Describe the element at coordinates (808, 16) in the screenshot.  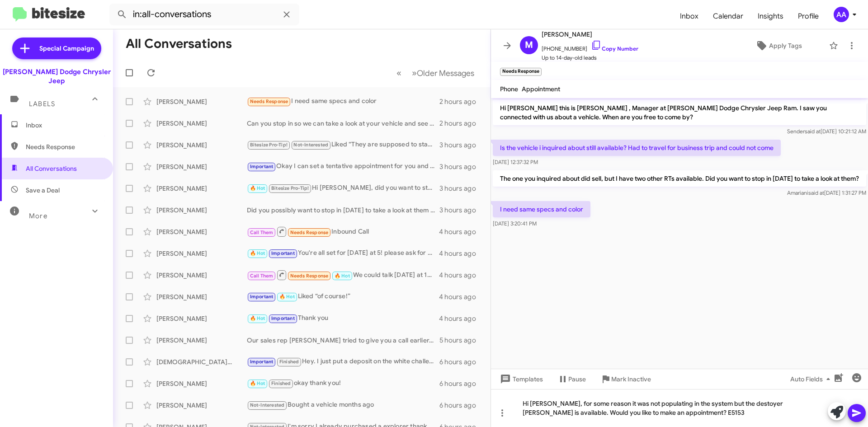
I see `span: Profile` at that location.